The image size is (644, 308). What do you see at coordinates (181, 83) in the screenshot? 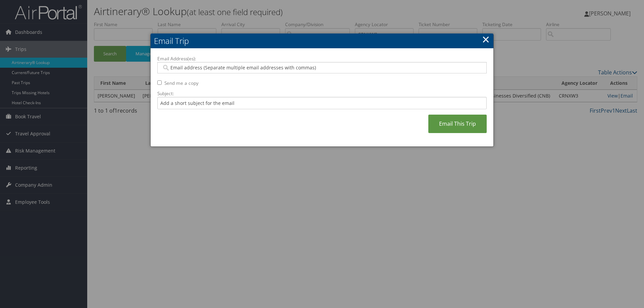
I see `label: Send me a copy` at bounding box center [181, 83].